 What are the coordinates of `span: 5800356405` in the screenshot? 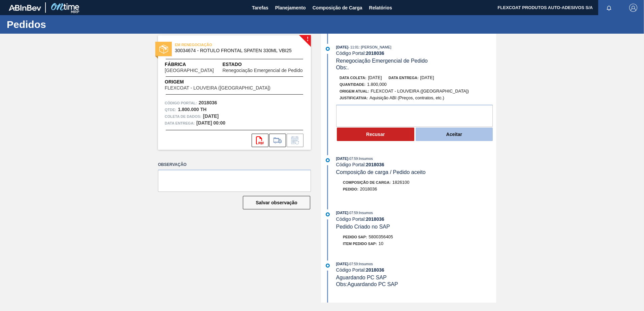 It's located at (381, 237).